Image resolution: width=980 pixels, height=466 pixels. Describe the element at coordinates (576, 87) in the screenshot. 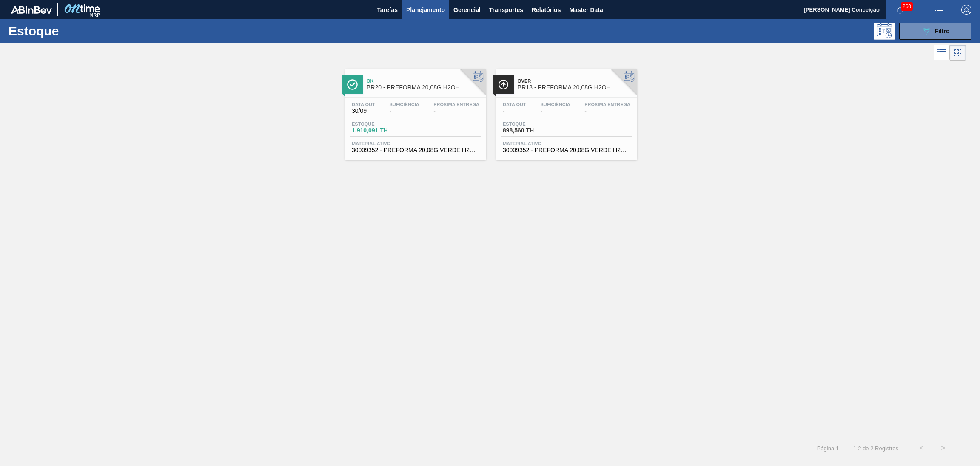

I see `span: BR13 - PREFORMA 20,08G H2OH` at that location.